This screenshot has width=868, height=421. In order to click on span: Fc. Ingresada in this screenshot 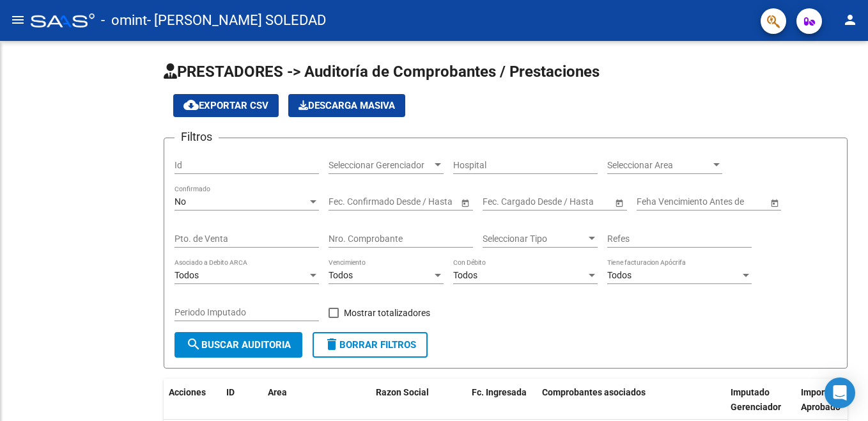, I will do `click(500, 392)`.